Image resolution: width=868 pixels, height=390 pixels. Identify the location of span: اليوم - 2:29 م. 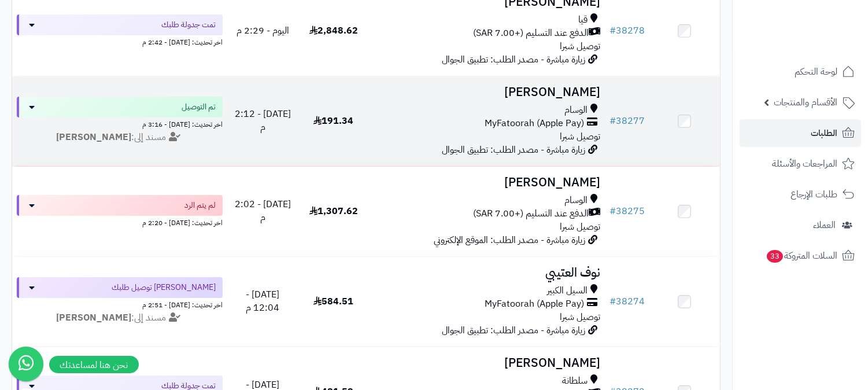
(263, 31).